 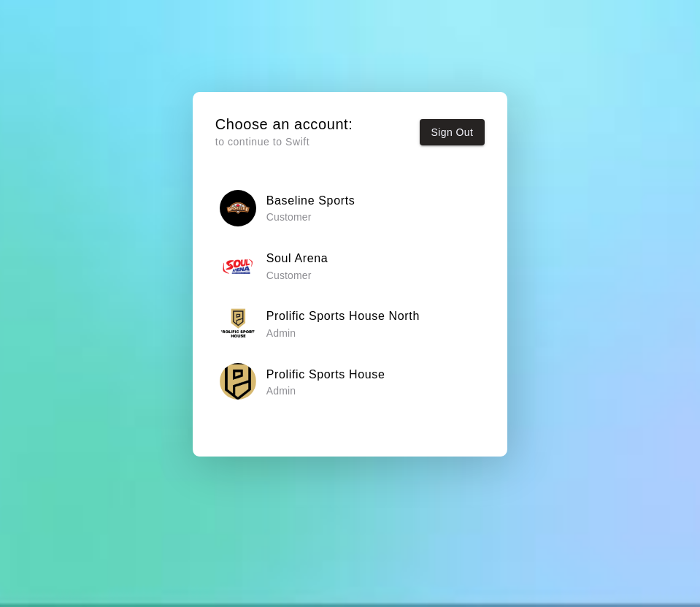 I want to click on button: Prolific Sports House NorthProlific Sports House North Admin, so click(x=350, y=324).